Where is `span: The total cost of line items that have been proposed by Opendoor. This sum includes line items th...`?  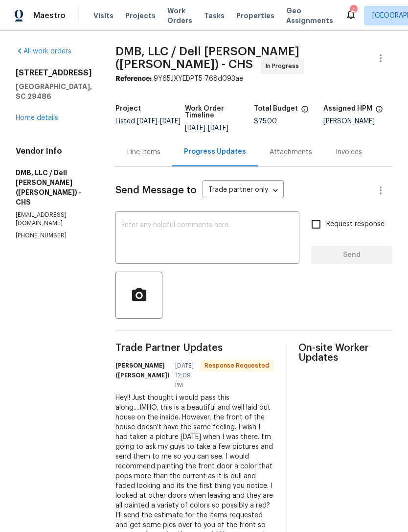 span: The total cost of line items that have been proposed by Opendoor. This sum includes line items th... is located at coordinates (305, 112).